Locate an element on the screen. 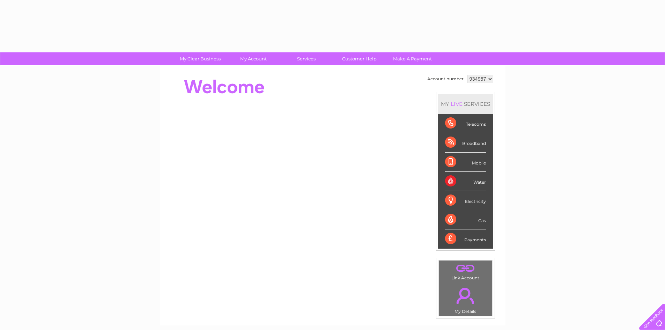  a: Services is located at coordinates (306, 59).